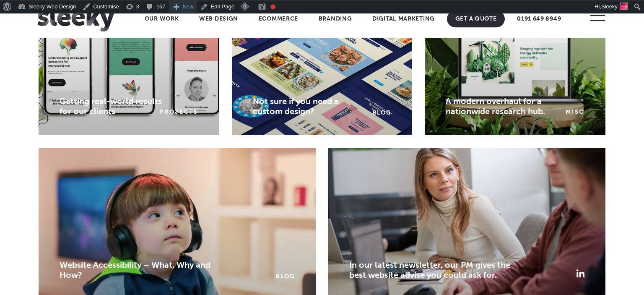 The width and height of the screenshot is (644, 295). What do you see at coordinates (335, 19) in the screenshot?
I see `a: Branding` at bounding box center [335, 19].